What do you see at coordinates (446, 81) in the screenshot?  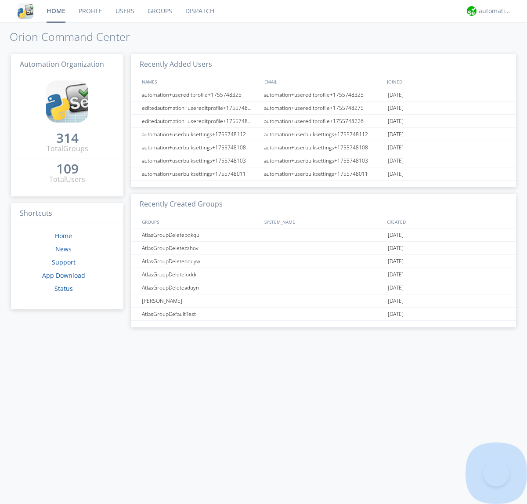 I see `div: JOINED` at bounding box center [446, 81].